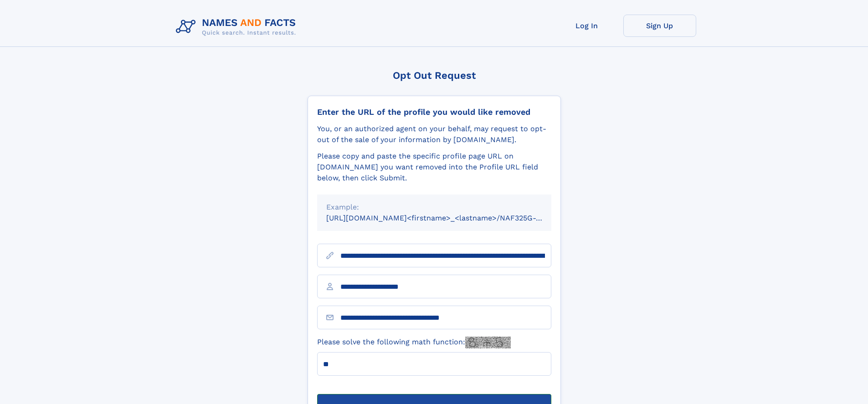  What do you see at coordinates (587, 26) in the screenshot?
I see `a: Log In` at bounding box center [587, 26].